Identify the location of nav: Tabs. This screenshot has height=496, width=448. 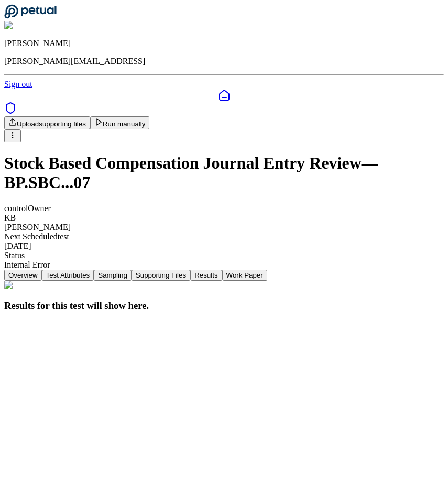
(224, 275).